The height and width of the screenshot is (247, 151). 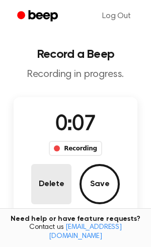 I want to click on span: 0:07, so click(x=76, y=125).